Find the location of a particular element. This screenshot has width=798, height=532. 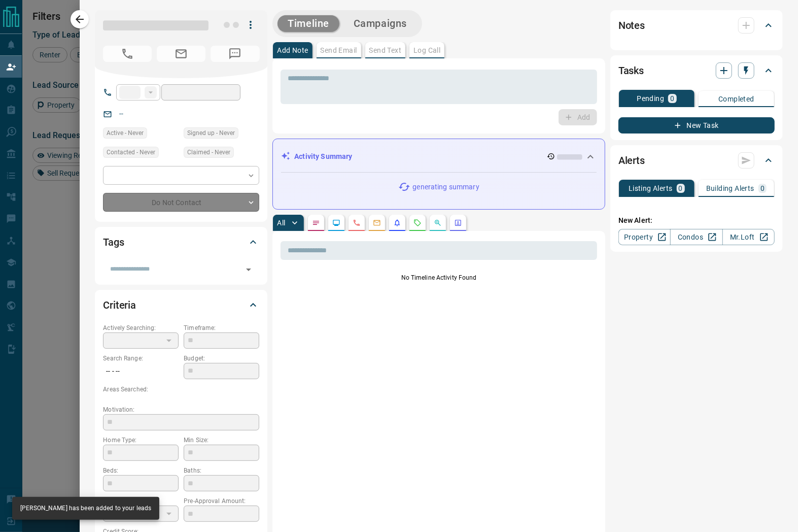

a: Mr.Loft is located at coordinates (748, 237).